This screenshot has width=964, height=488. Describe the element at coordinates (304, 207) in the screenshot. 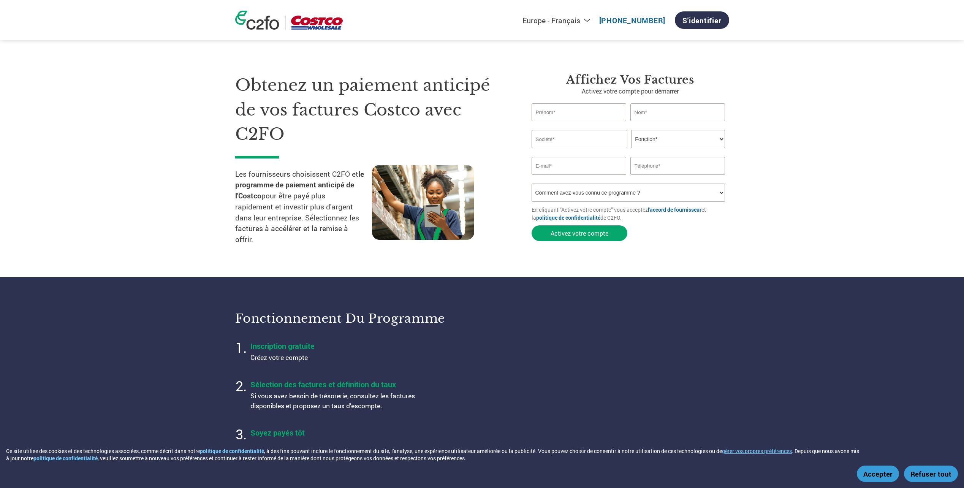

I see `p: Les fournisseurs choisissent C2FO et pour être payé plus rapidement et investir plus d'argent dan...` at that location.